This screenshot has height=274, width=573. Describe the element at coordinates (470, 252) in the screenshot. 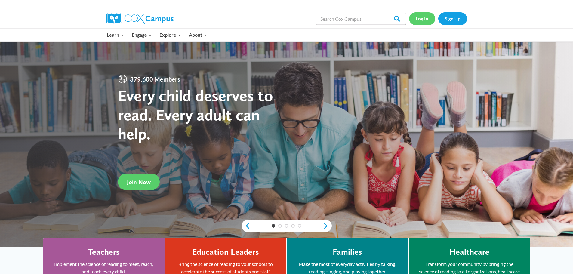

I see `h4: Healthcare` at that location.